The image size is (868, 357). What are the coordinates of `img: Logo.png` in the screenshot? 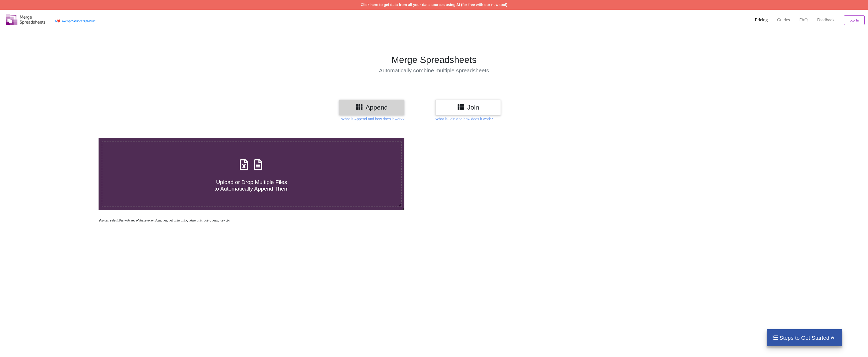 It's located at (26, 19).